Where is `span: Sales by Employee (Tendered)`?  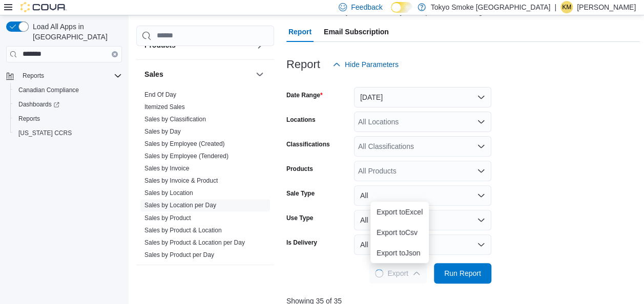 span: Sales by Employee (Tendered) is located at coordinates (186, 156).